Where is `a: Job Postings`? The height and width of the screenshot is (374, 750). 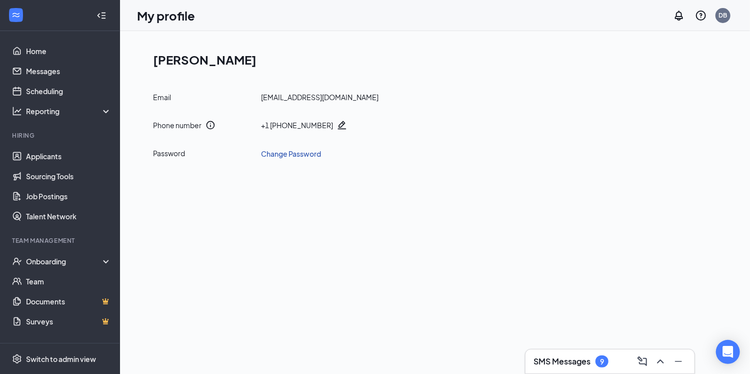
a: Job Postings is located at coordinates (69, 196).